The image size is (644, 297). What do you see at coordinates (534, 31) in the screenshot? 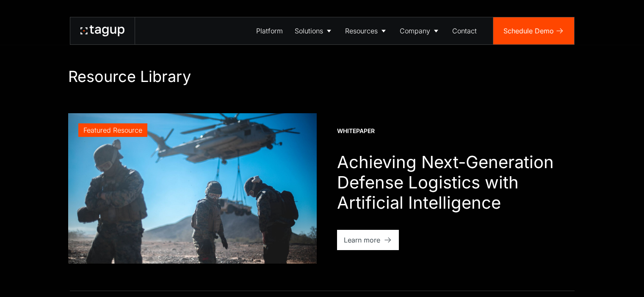
I see `a: Schedule Demo` at bounding box center [534, 31].